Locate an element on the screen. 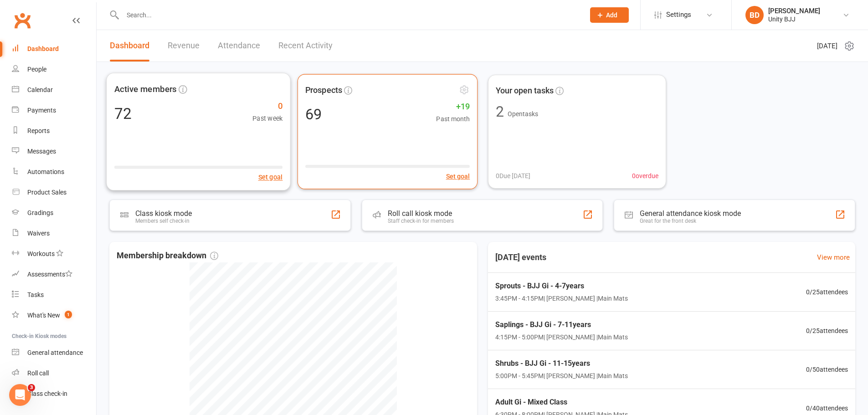 This screenshot has width=868, height=415. a: Calendar is located at coordinates (54, 90).